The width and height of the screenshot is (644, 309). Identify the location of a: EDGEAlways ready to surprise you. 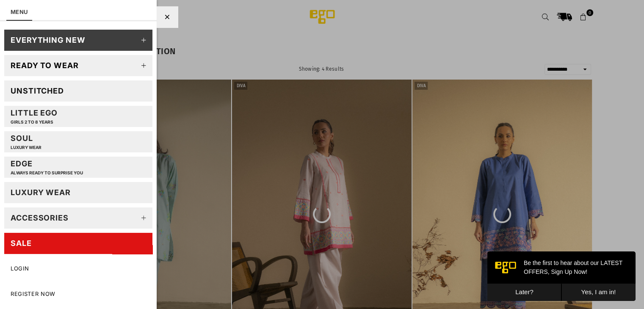
(78, 167).